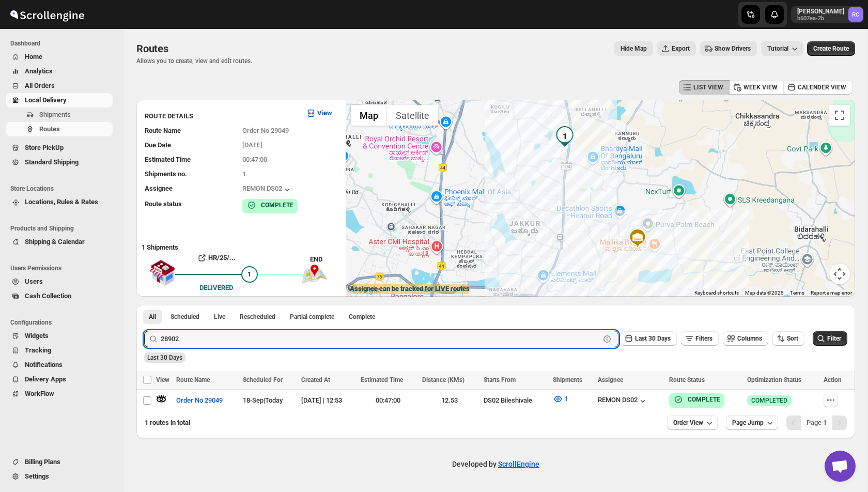 The width and height of the screenshot is (868, 492). What do you see at coordinates (733, 49) in the screenshot?
I see `span: Show Drivers` at bounding box center [733, 49].